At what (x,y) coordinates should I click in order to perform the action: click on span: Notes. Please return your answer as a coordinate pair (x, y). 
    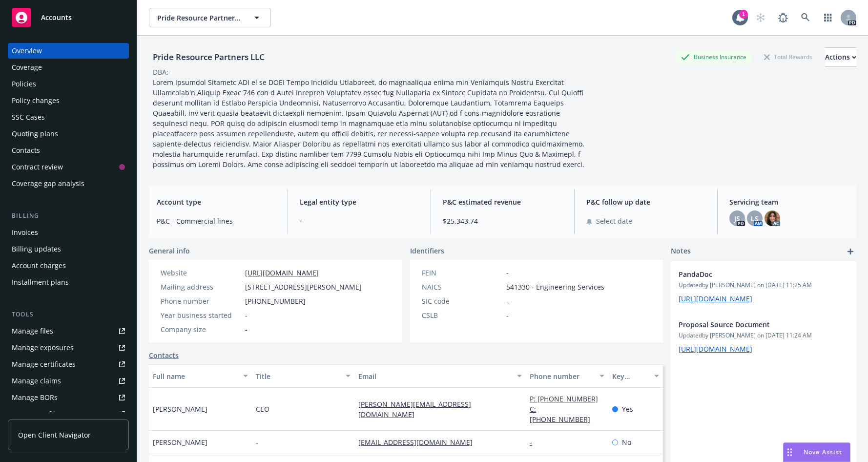
    Looking at the image, I should click on (680, 251).